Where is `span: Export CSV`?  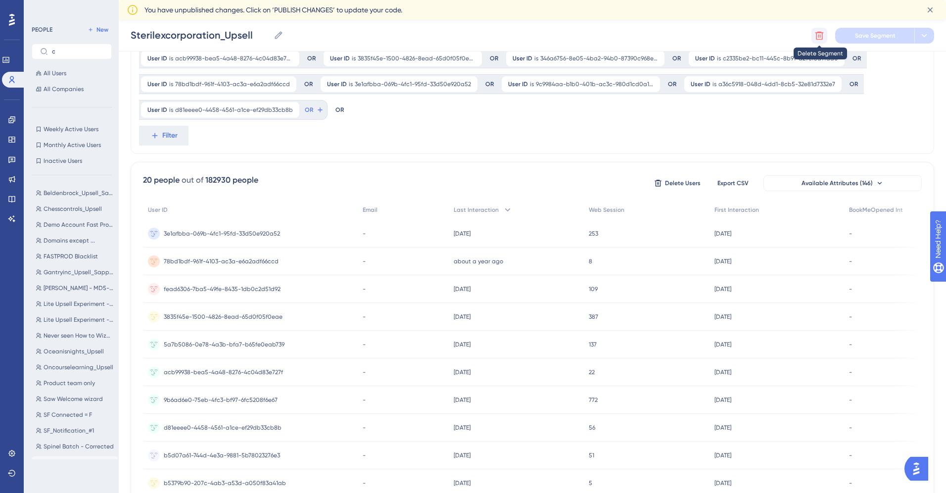 span: Export CSV is located at coordinates (733, 183).